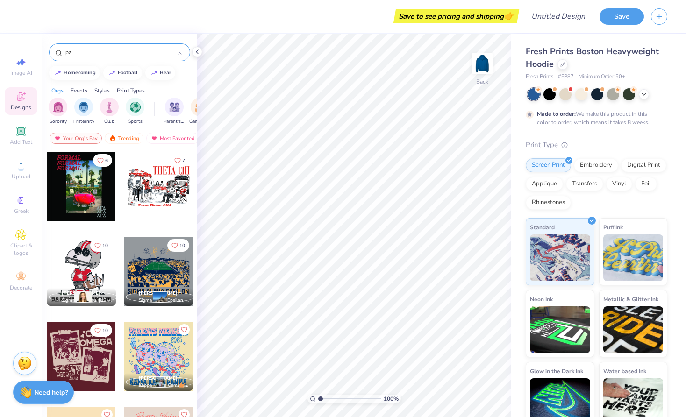 Image resolution: width=686 pixels, height=417 pixels. I want to click on span: Upload, so click(21, 177).